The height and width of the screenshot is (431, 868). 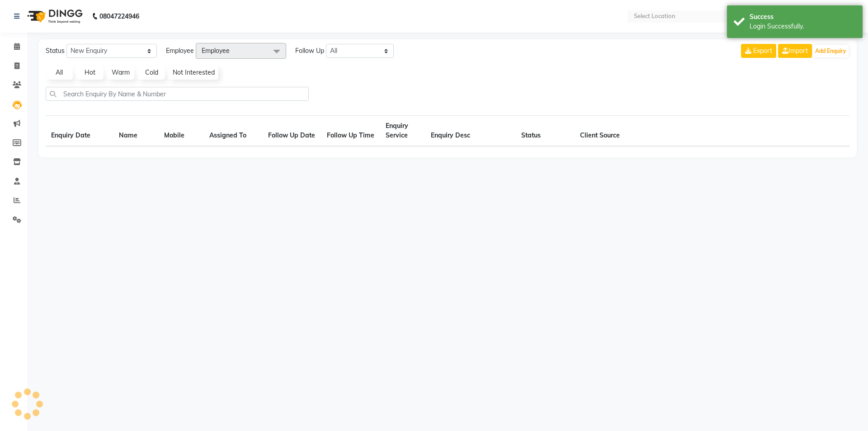 What do you see at coordinates (292, 131) in the screenshot?
I see `th: Follow Up Date` at bounding box center [292, 131].